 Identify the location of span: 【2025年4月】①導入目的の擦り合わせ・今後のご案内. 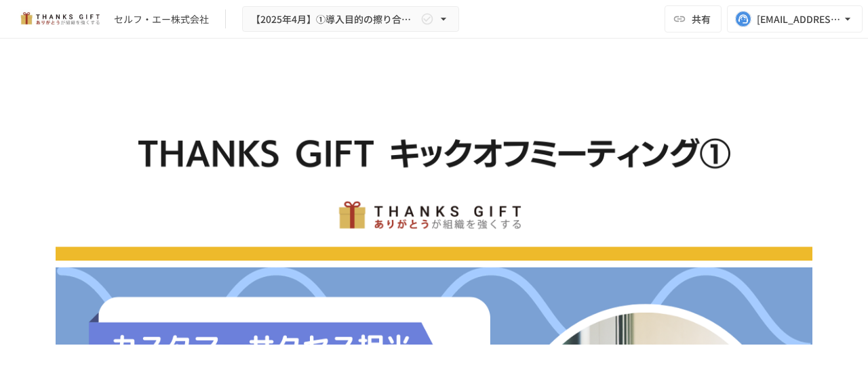
(335, 19).